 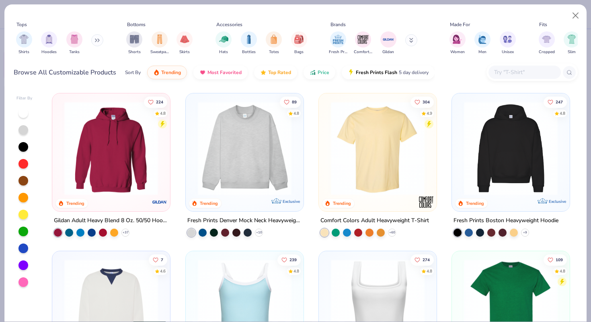 I want to click on div: filter for Fresh Prints, so click(x=338, y=43).